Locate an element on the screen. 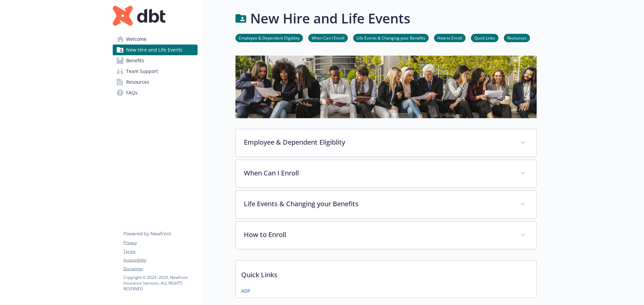 This screenshot has height=305, width=644. a: How to Enroll is located at coordinates (450, 37).